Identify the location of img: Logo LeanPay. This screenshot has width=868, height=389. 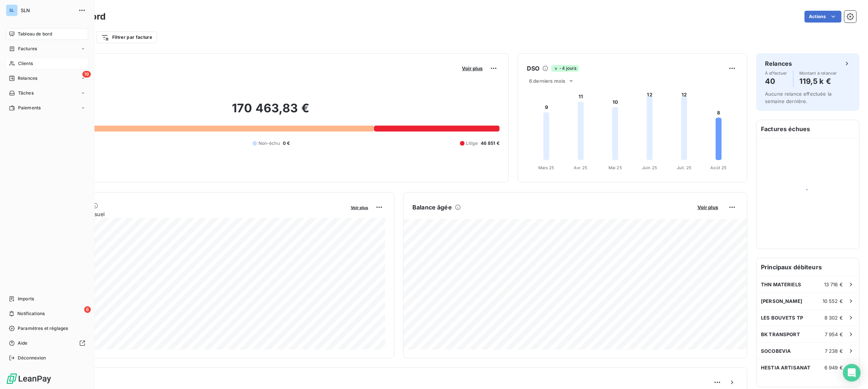
(29, 379).